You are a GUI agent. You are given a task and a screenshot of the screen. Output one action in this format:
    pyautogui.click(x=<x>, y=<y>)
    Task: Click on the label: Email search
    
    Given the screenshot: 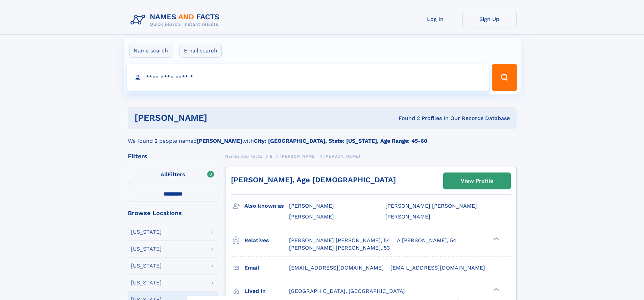 What is the action you would take?
    pyautogui.click(x=200, y=51)
    